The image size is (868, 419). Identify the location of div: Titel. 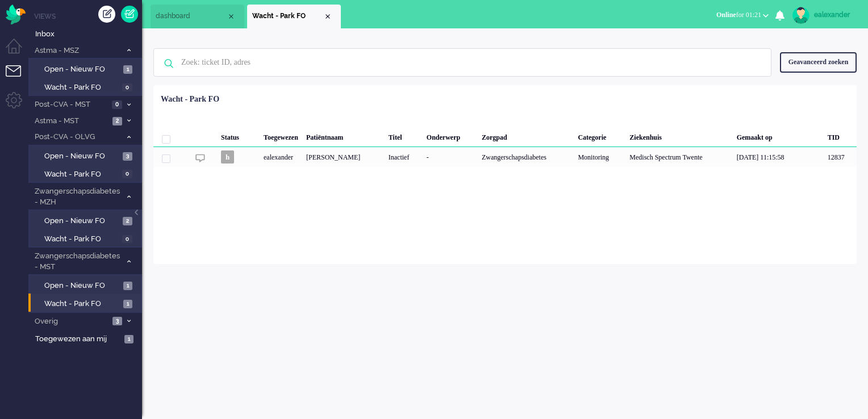
(403, 136).